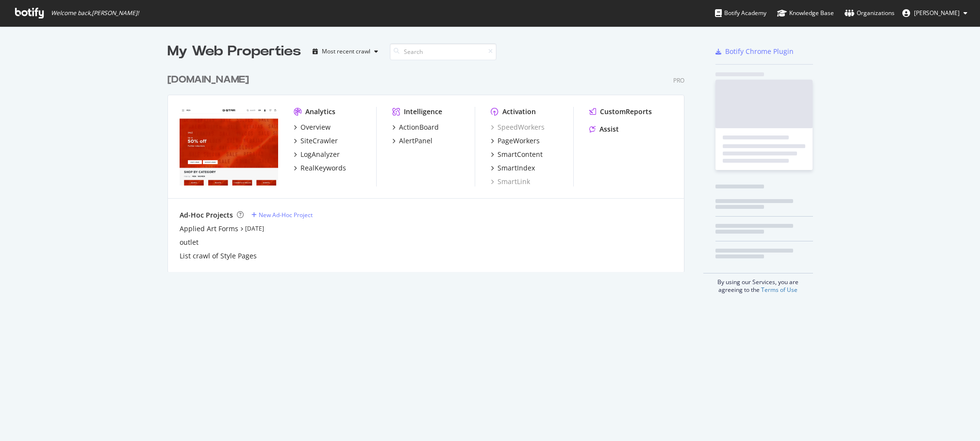 The width and height of the screenshot is (980, 441). What do you see at coordinates (209, 229) in the screenshot?
I see `div: Applied Art Forms` at bounding box center [209, 229].